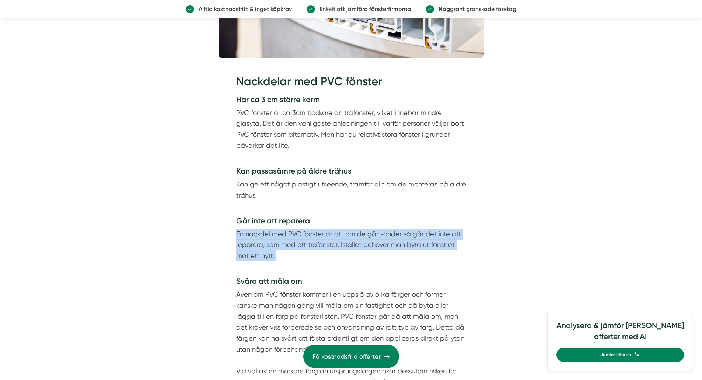 Image resolution: width=702 pixels, height=380 pixels. Describe the element at coordinates (269, 281) in the screenshot. I see `strong: Svåra att måla om` at that location.